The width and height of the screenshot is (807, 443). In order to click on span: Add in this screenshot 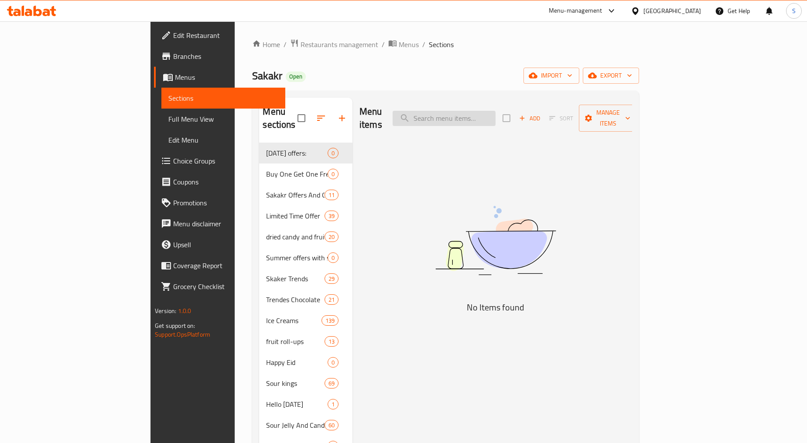, I will do `click(529, 118)`.